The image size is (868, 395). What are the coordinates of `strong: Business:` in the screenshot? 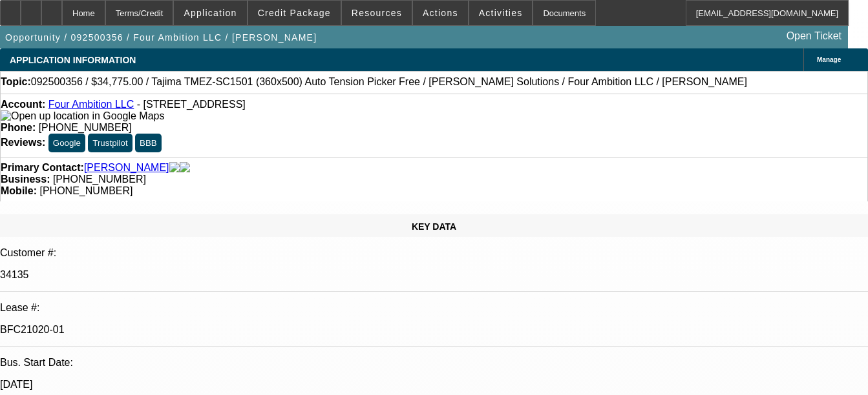 It's located at (25, 179).